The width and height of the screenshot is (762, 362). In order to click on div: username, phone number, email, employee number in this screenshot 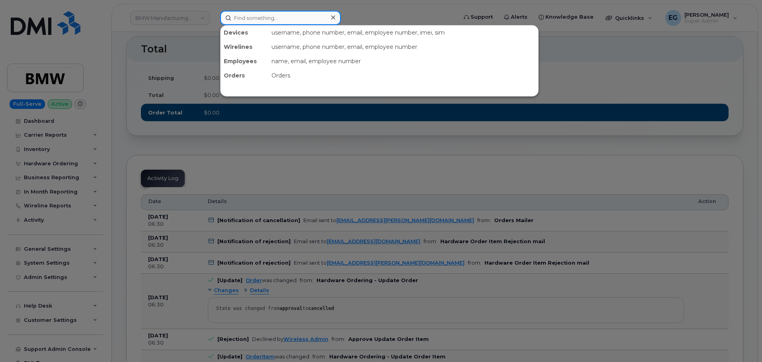, I will do `click(403, 47)`.